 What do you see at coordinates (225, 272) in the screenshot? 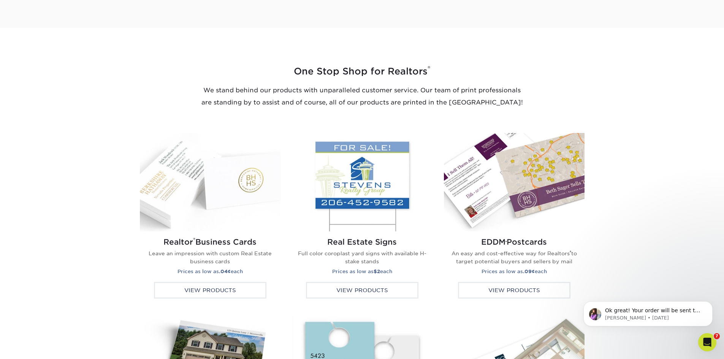
I see `strong: .04¢` at bounding box center [225, 272].